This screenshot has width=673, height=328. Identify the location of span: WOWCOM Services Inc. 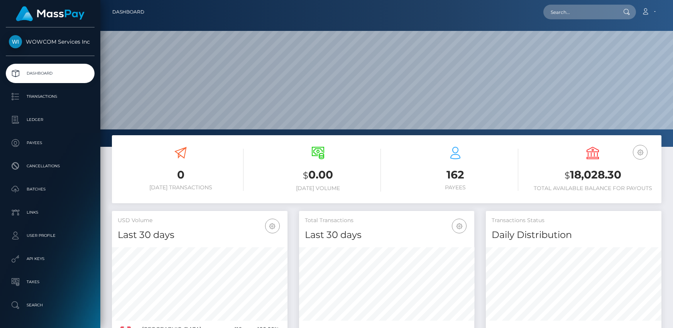
(50, 42).